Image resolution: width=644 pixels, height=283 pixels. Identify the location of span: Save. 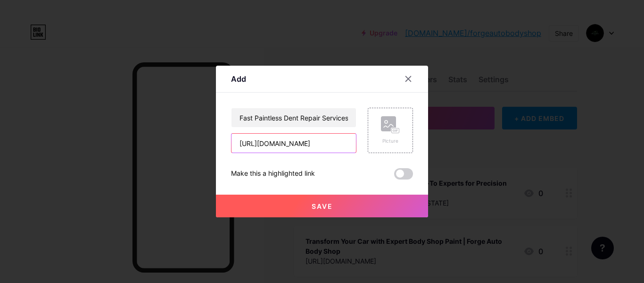
(322, 206).